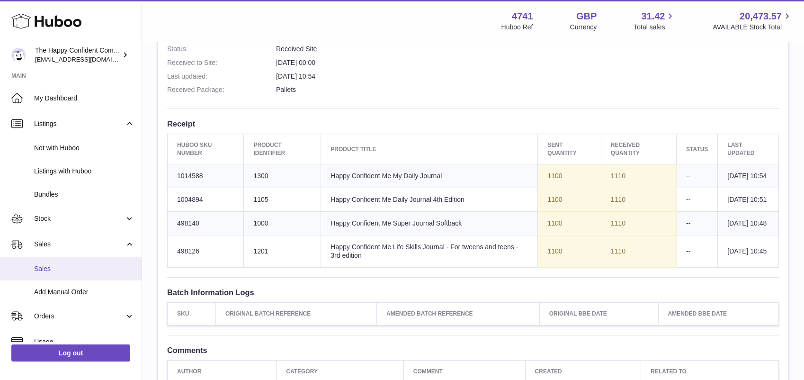  What do you see at coordinates (760, 16) in the screenshot?
I see `span: 20,473.57` at bounding box center [760, 16].